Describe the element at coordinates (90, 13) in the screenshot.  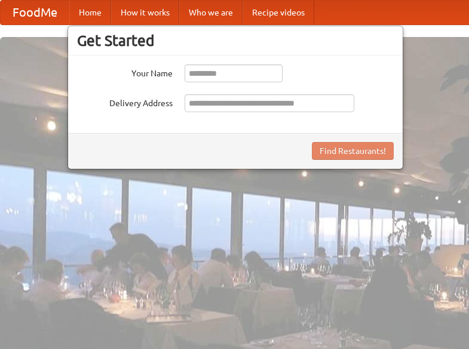
I see `a: Home` at that location.